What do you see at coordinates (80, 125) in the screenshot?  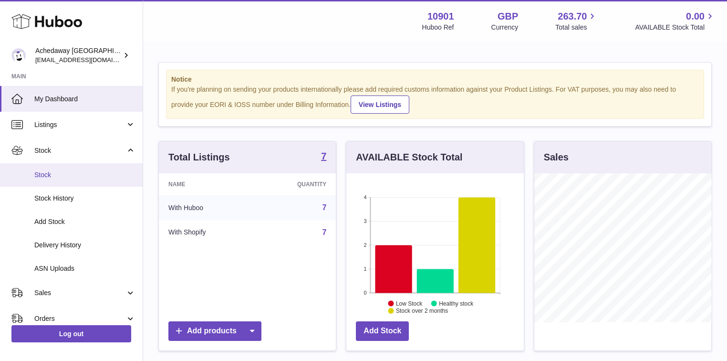 I see `span: Listings` at bounding box center [80, 125].